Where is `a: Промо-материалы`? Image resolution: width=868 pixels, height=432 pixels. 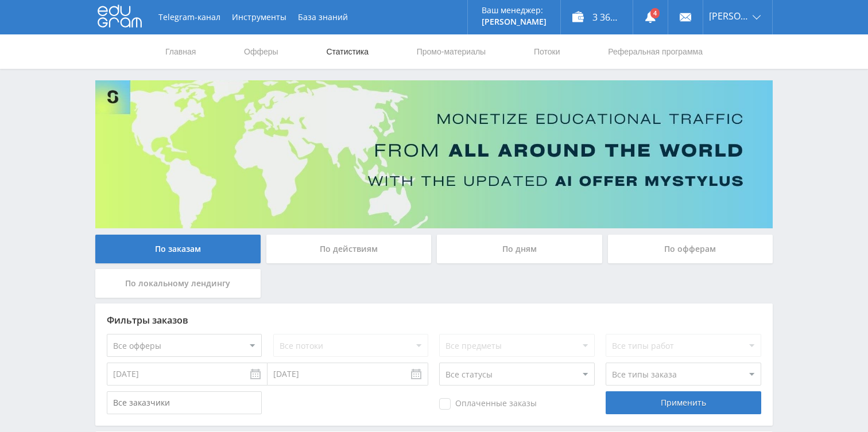
a: Промо-материалы is located at coordinates (451, 51).